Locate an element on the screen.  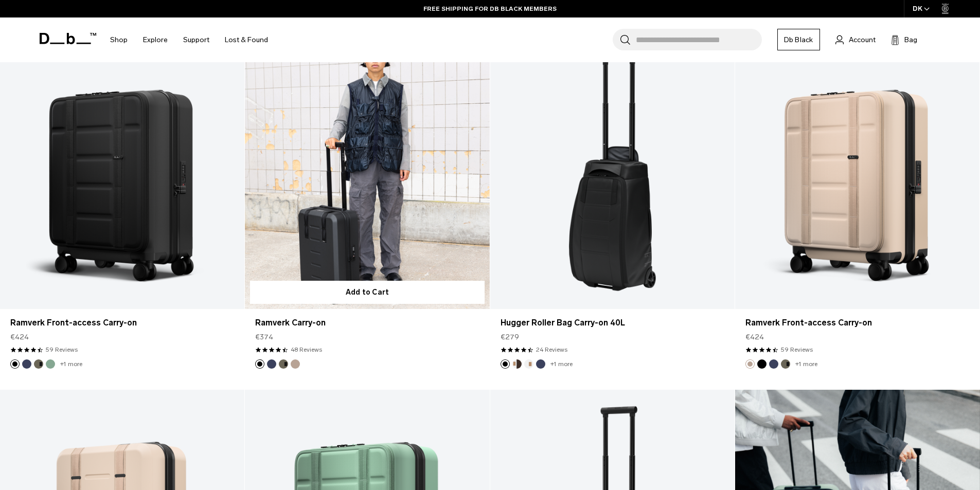
button: Add to Cart is located at coordinates (367, 292).